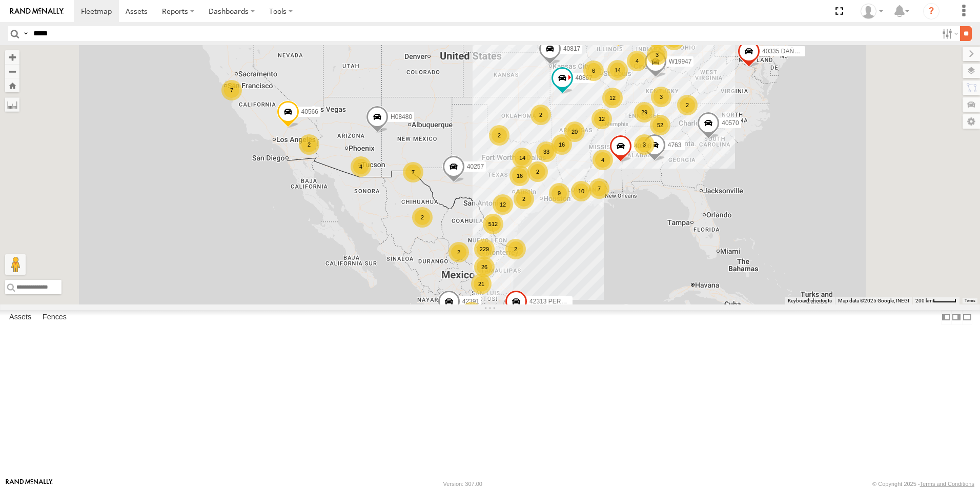 This screenshot has height=489, width=980. I want to click on div: 10, so click(581, 191).